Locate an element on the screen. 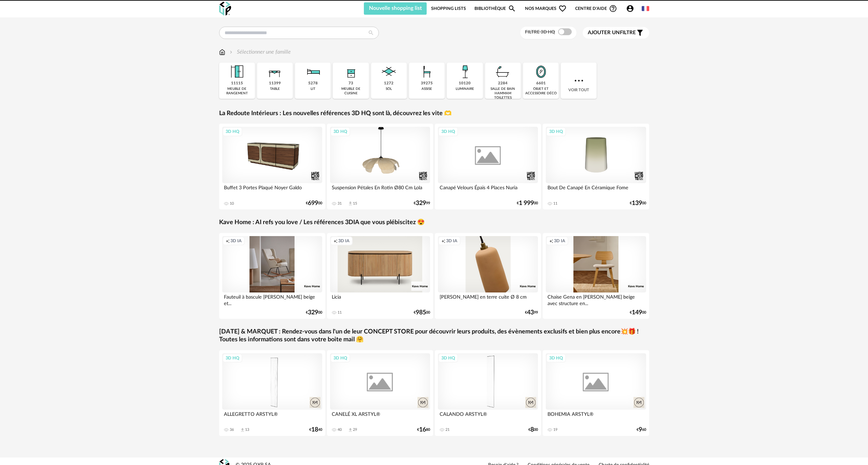 Image resolution: width=868 pixels, height=465 pixels. a: BibliothèqueMagnify icon is located at coordinates (495, 9).